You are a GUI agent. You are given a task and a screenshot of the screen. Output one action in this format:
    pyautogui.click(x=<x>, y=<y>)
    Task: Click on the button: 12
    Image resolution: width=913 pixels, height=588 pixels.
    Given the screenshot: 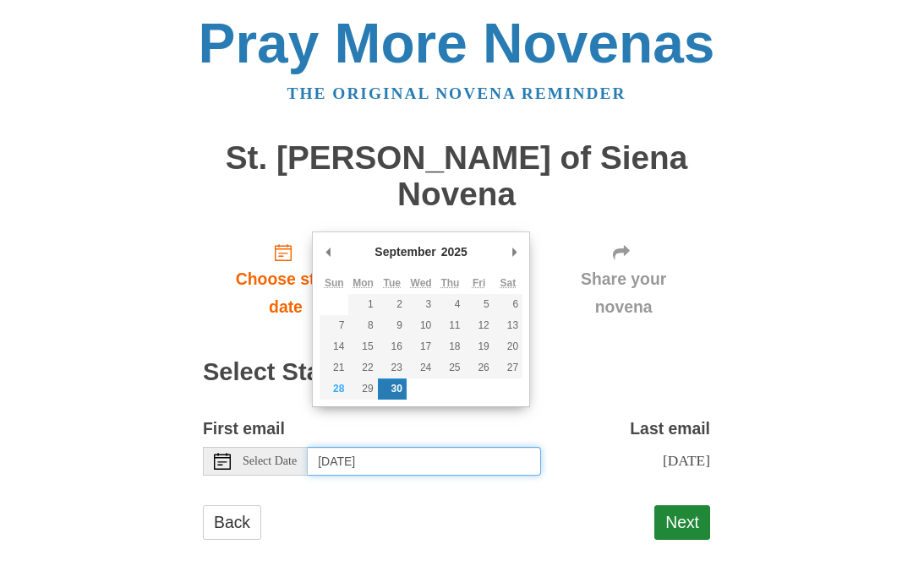 What is the action you would take?
    pyautogui.click(x=480, y=325)
    